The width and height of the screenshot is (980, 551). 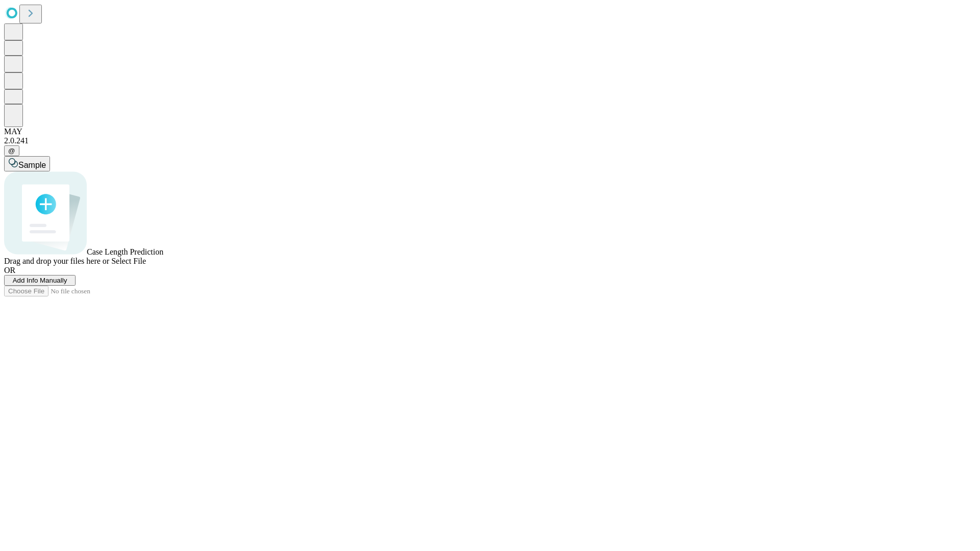 I want to click on span: Sample, so click(x=32, y=165).